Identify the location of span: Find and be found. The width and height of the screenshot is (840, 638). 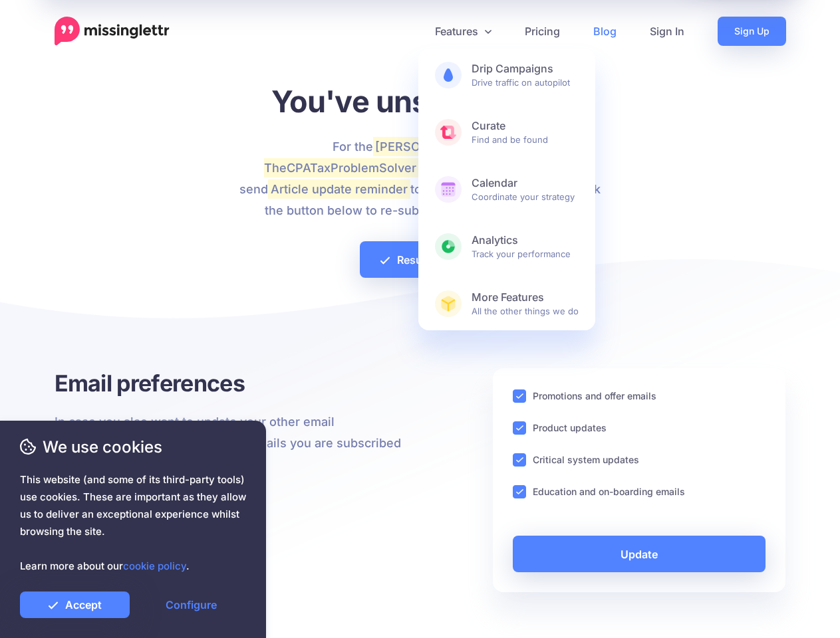
(525, 132).